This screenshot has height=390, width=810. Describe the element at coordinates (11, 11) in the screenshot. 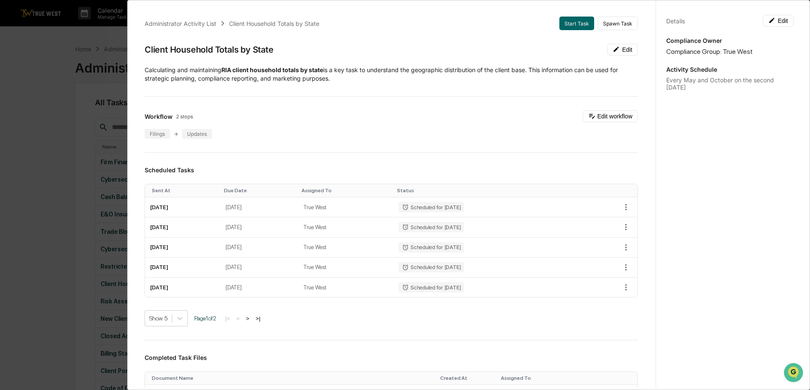

I see `img: f2157a4c-a0d3-4daa-907e-bb6f0de503a5-1751232295721` at that location.